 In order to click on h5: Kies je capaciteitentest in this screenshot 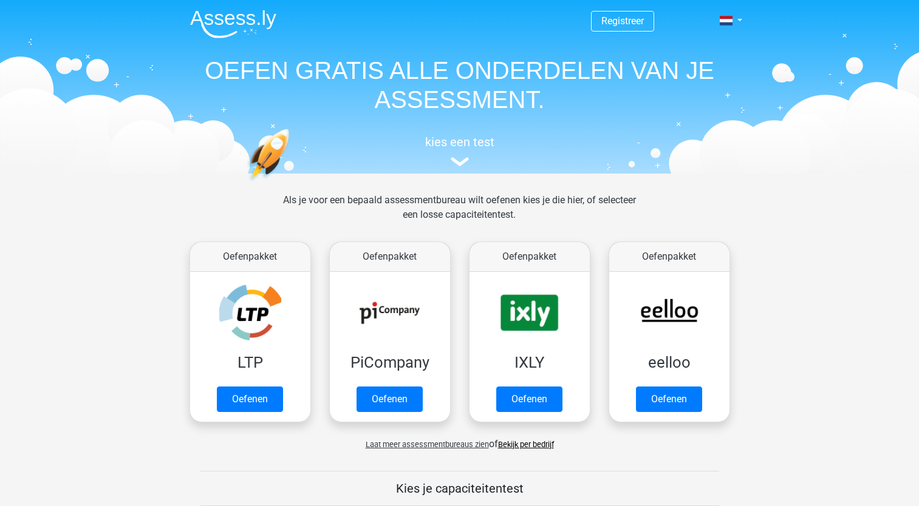, I will do `click(460, 489)`.